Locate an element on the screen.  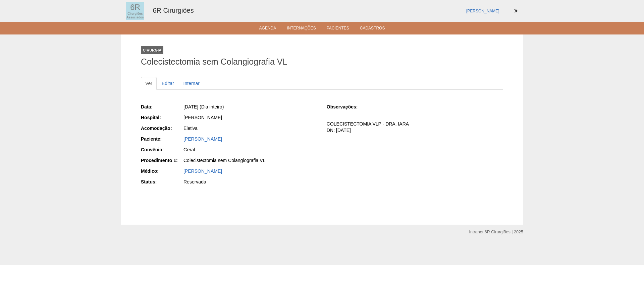
div: Intranet 6R Cirurgiões | 2025 is located at coordinates (496, 232).